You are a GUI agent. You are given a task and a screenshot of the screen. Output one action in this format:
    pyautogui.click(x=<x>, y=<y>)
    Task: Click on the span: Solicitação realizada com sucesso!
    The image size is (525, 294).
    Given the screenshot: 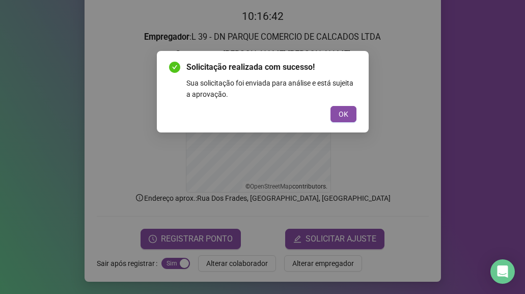 What is the action you would take?
    pyautogui.click(x=272, y=67)
    